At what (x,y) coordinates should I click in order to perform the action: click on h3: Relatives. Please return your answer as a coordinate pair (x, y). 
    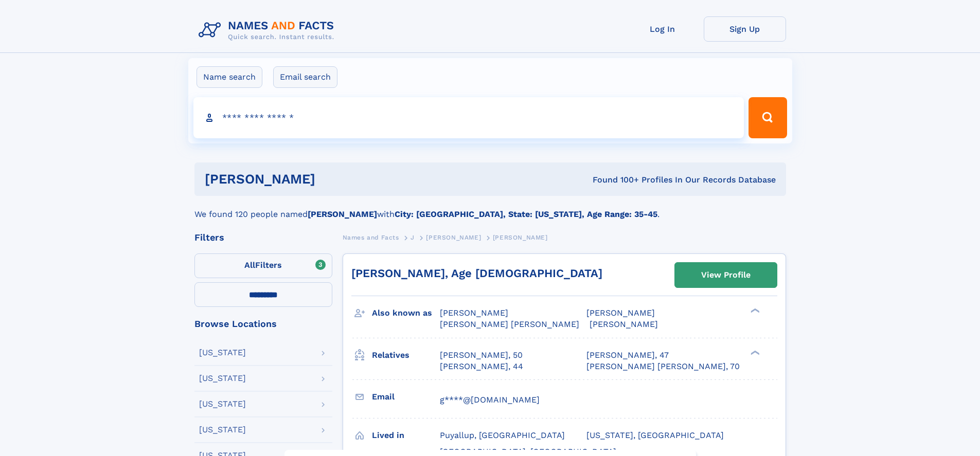
    Looking at the image, I should click on (406, 355).